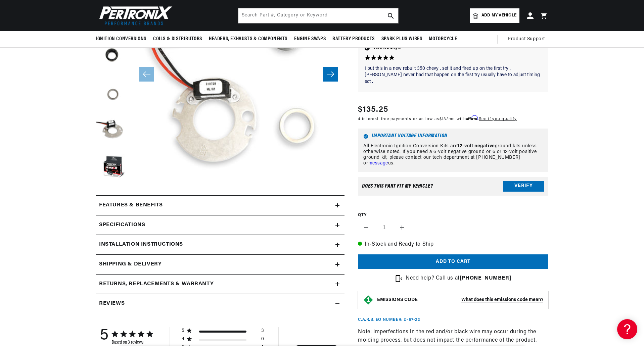 The width and height of the screenshot is (644, 346). Describe the element at coordinates (503, 300) in the screenshot. I see `strong: What does this emissions code mean?` at that location.